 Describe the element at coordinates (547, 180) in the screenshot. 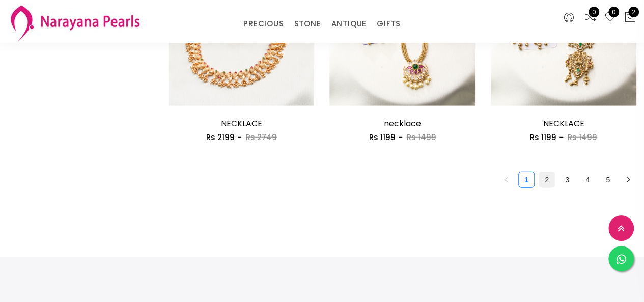

I see `li: 2` at that location.